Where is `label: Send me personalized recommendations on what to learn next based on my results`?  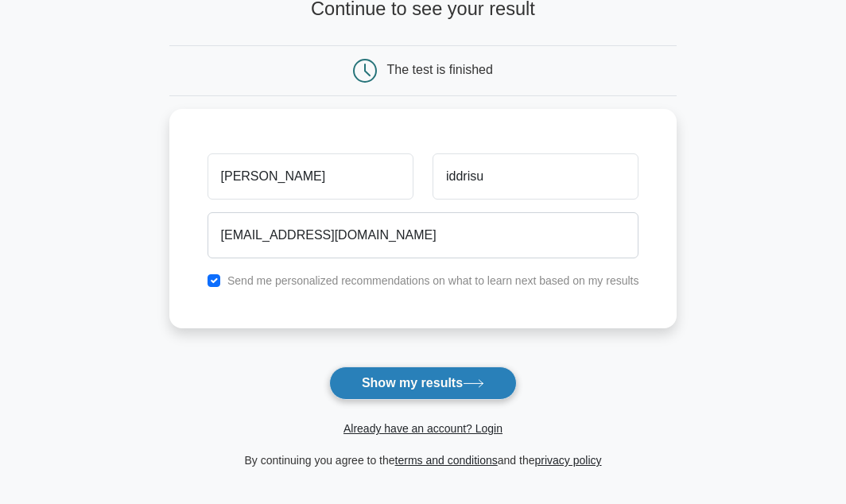 label: Send me personalized recommendations on what to learn next based on my results is located at coordinates (433, 280).